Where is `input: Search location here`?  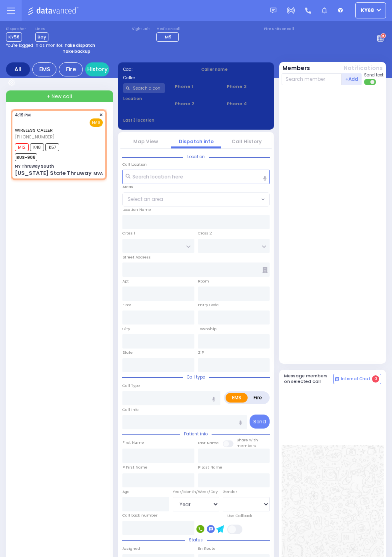 input: Search location here is located at coordinates (196, 177).